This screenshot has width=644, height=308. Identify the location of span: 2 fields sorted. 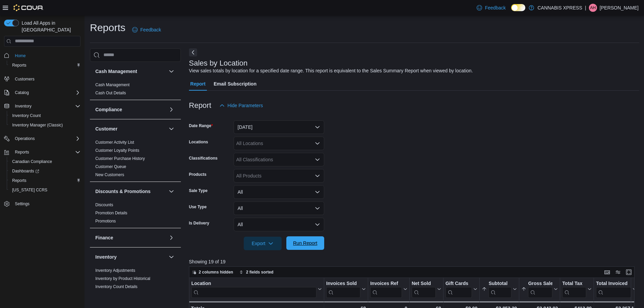
(260, 272).